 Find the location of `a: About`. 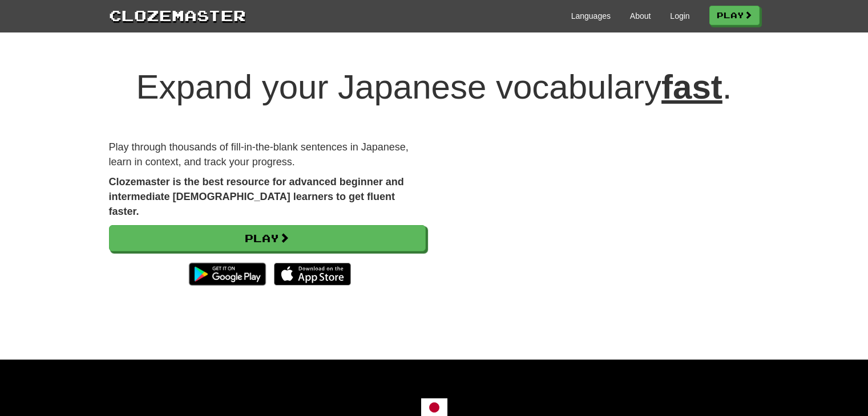

a: About is located at coordinates (640, 16).